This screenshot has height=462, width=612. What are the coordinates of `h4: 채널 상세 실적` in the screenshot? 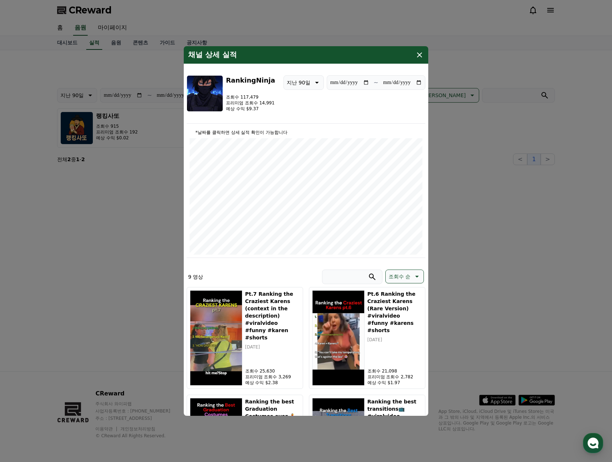 It's located at (213, 55).